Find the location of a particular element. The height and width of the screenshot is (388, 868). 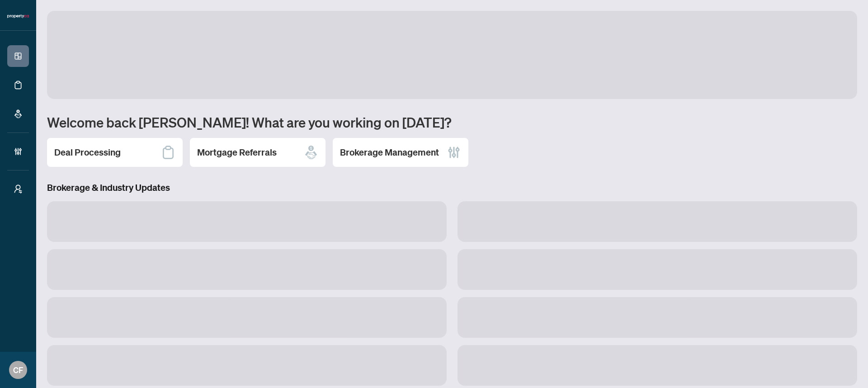

h3: Brokerage & Industry Updates is located at coordinates (452, 188).